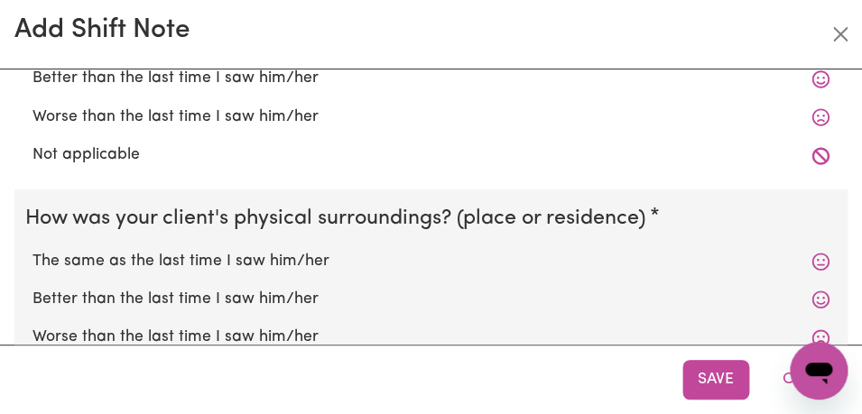 This screenshot has height=414, width=862. Describe the element at coordinates (338, 219) in the screenshot. I see `legend: How was your client's physical surroundings? (place or residence)` at that location.